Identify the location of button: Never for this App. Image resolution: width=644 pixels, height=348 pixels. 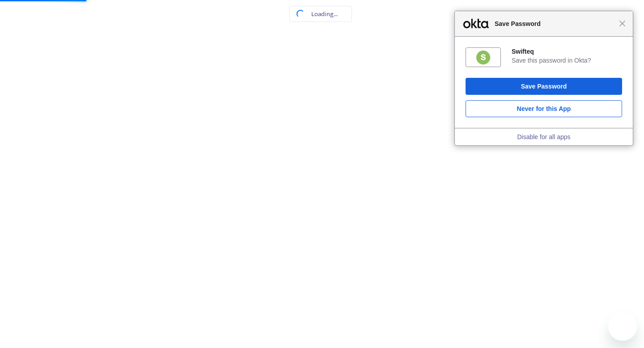
(544, 109).